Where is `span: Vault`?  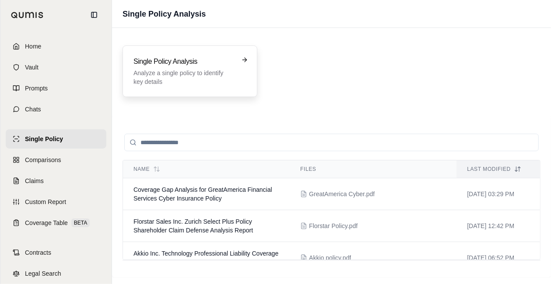 span: Vault is located at coordinates (32, 67).